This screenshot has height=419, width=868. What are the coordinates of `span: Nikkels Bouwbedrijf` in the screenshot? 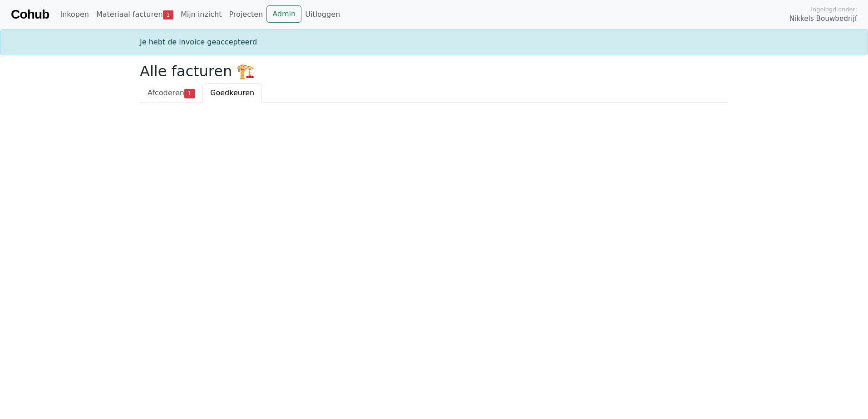 It's located at (823, 19).